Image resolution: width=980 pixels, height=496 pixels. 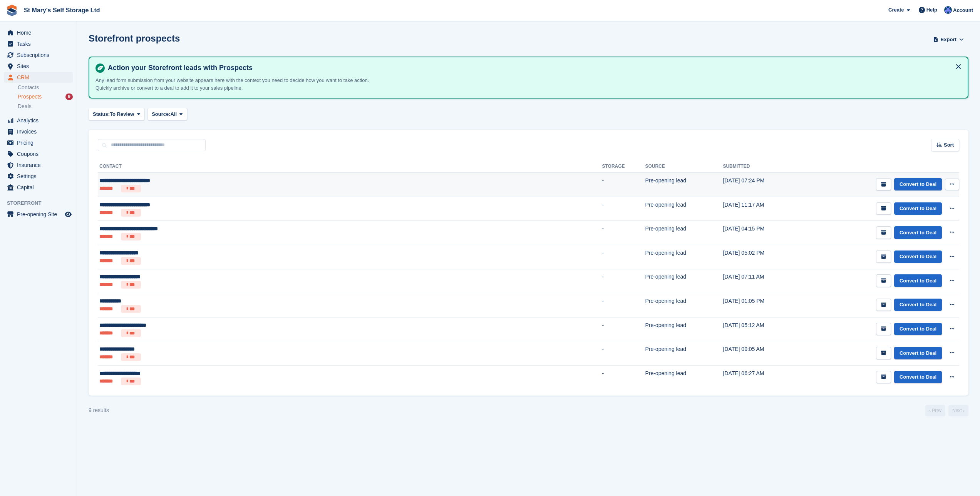 What do you see at coordinates (40, 55) in the screenshot?
I see `span: Subscriptions` at bounding box center [40, 55].